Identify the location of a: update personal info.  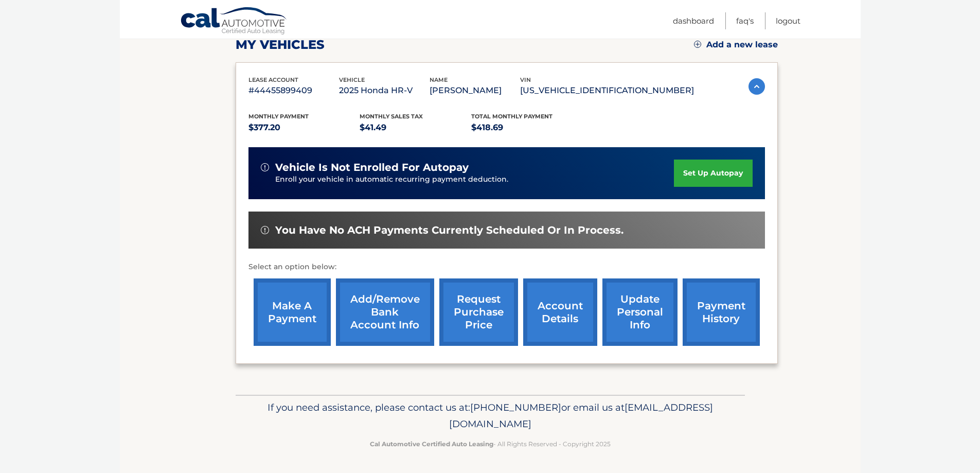
(640, 312).